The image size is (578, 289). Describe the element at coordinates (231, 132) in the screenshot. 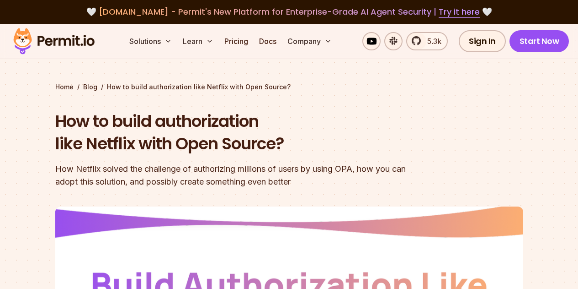

I see `h1: How to build authorization like Netflix with Open Source?` at that location.